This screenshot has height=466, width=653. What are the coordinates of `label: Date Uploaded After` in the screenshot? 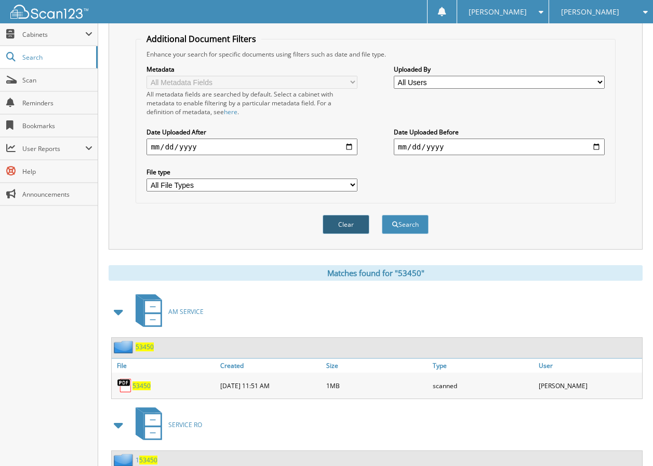 It's located at (252, 132).